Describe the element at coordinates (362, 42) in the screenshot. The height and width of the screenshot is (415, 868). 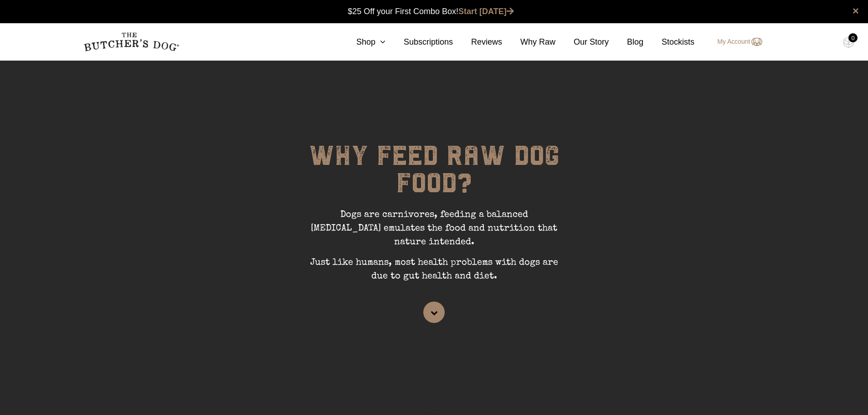
I see `a: Shop` at that location.